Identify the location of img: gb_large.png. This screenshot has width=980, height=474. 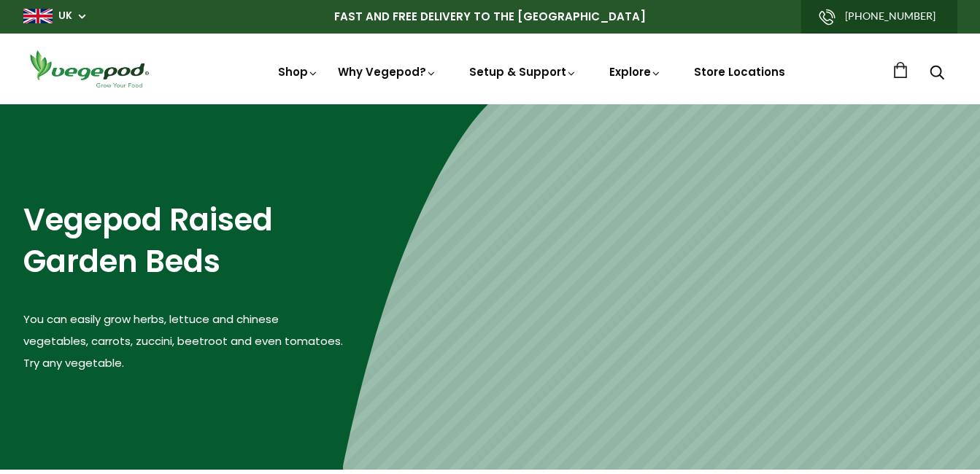
(38, 16).